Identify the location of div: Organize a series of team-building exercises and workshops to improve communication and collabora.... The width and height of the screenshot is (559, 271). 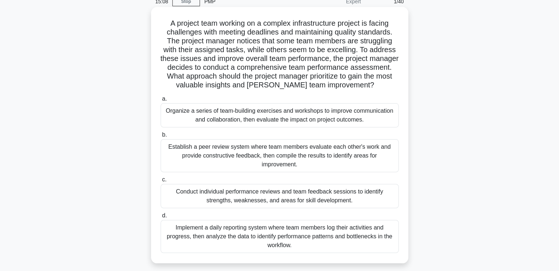
(280, 115).